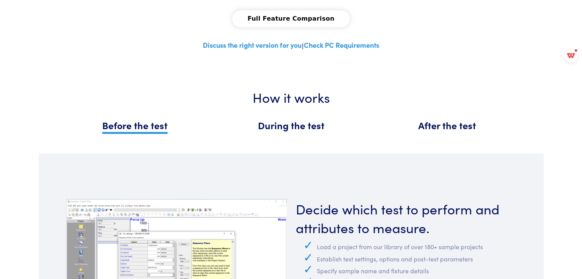 The width and height of the screenshot is (582, 279). Describe the element at coordinates (406, 218) in the screenshot. I see `h3: Decide which test to perform and attributes to measure.` at that location.